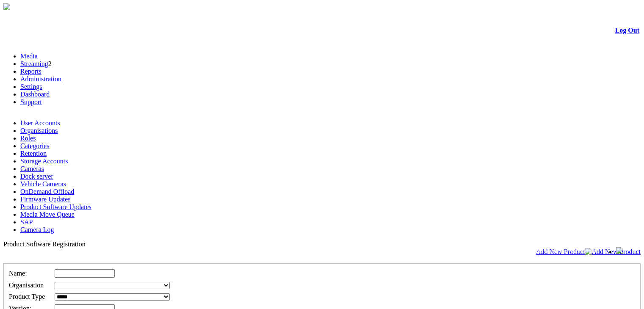  What do you see at coordinates (37, 229) in the screenshot?
I see `a: Camera Log` at bounding box center [37, 229].